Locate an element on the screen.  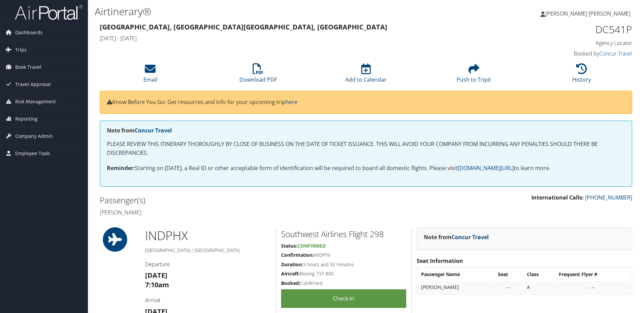
td: A is located at coordinates (539, 287).